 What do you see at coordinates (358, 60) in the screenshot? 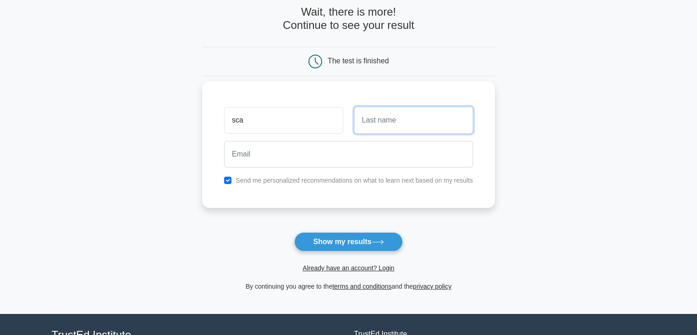
I see `div: The test is finished` at bounding box center [358, 60].